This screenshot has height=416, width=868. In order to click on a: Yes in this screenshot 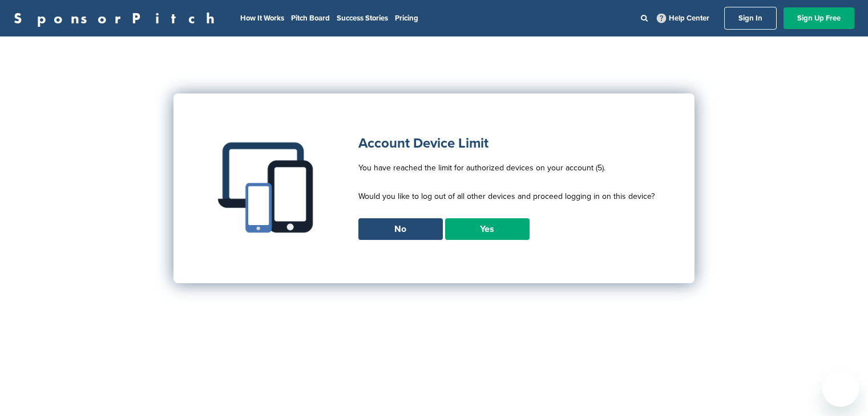, I will do `click(487, 229)`.